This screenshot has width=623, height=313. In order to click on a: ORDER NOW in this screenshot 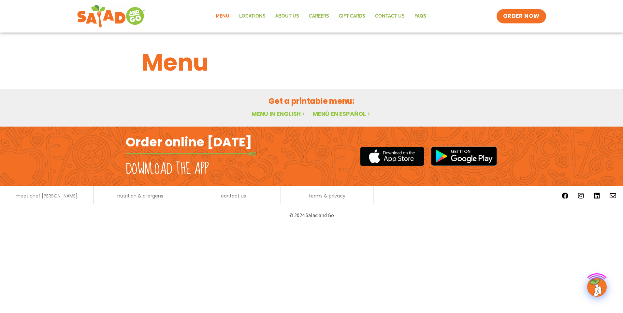, I will do `click(521, 16)`.